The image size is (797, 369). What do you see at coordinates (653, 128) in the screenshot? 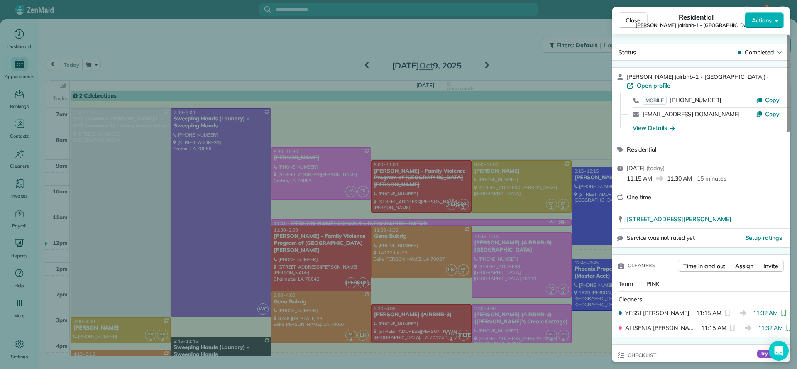
I see `div: View Details` at bounding box center [653, 128].